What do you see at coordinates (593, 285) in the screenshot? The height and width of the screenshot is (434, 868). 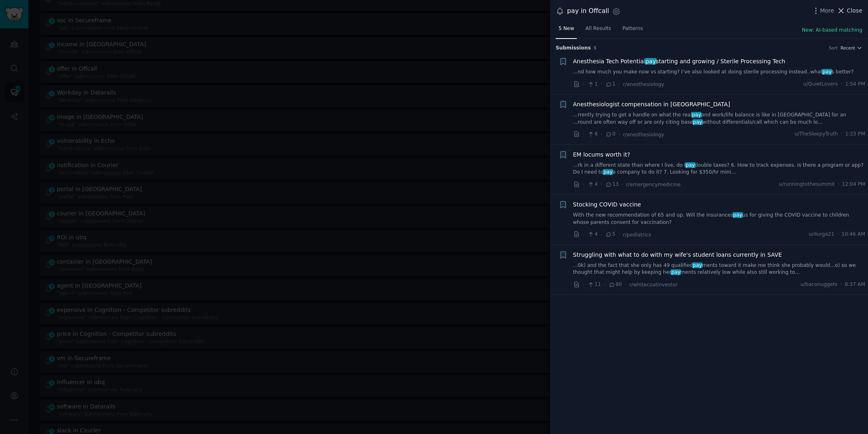 I see `span: 11` at bounding box center [593, 285].